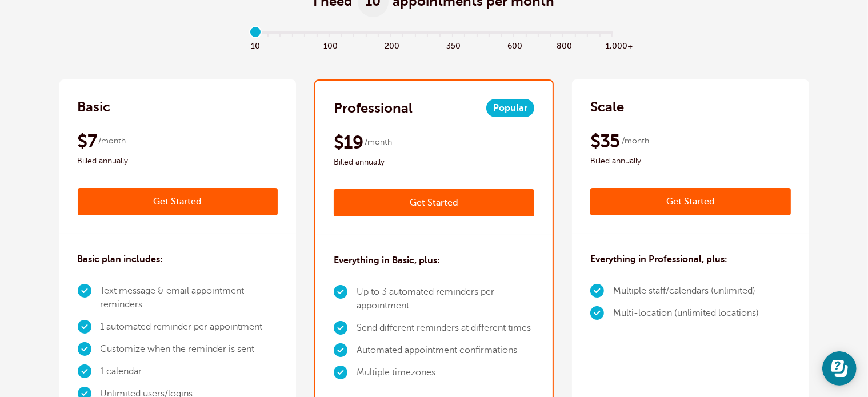 The height and width of the screenshot is (397, 868). What do you see at coordinates (445, 351) in the screenshot?
I see `li: Automated appointment confirmations` at bounding box center [445, 351].